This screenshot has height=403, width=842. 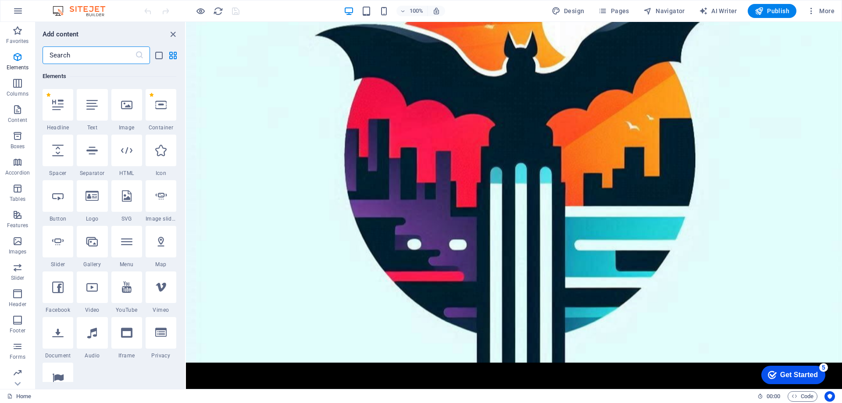 What do you see at coordinates (18, 120) in the screenshot?
I see `p: Content` at bounding box center [18, 120].